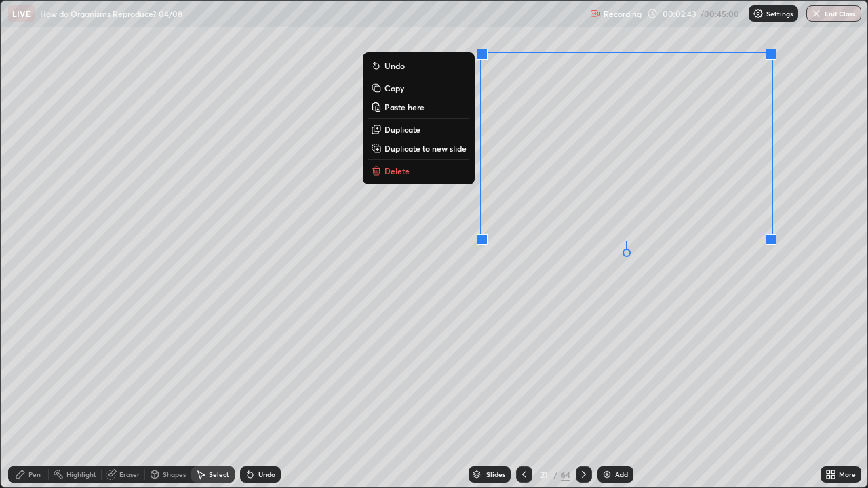 The width and height of the screenshot is (868, 488). What do you see at coordinates (419, 130) in the screenshot?
I see `button: Duplicate` at bounding box center [419, 130].